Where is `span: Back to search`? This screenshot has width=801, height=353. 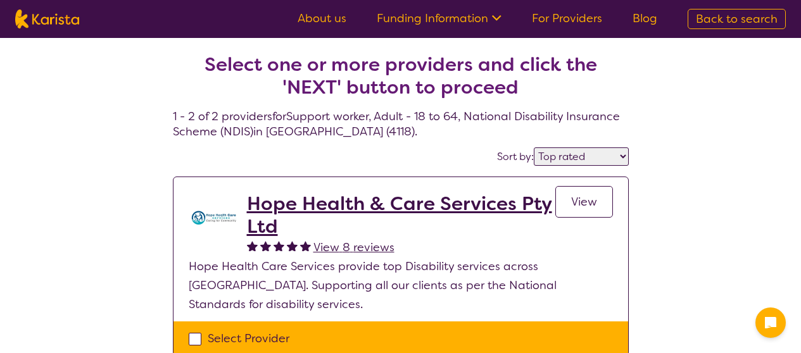
span: Back to search is located at coordinates (737, 19).